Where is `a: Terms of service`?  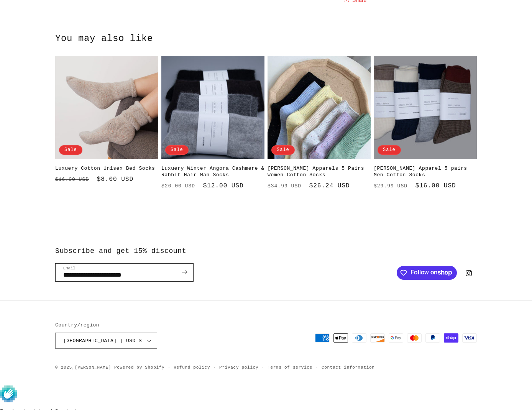 a: Terms of service is located at coordinates (290, 368).